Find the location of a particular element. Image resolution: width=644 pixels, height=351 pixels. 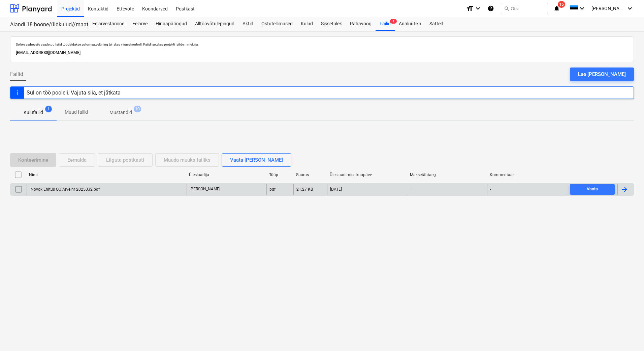

div: Kommentaar is located at coordinates (527, 175).